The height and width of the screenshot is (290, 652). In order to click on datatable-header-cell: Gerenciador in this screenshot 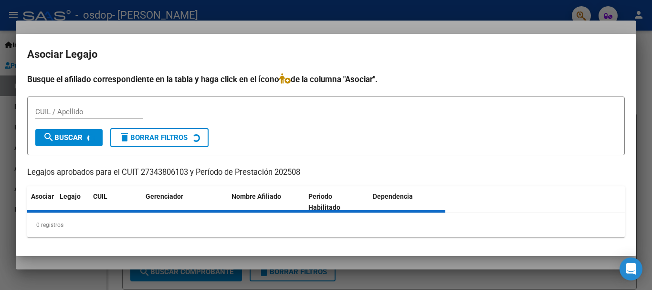, I will do `click(185, 202)`.